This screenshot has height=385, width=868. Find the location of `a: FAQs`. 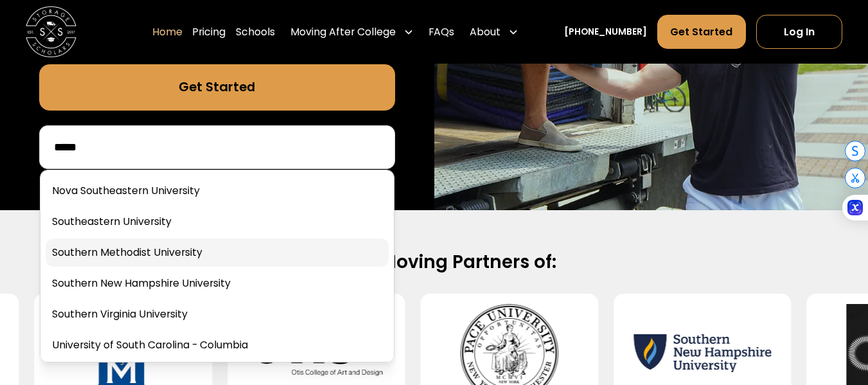

a: FAQs is located at coordinates (442, 32).